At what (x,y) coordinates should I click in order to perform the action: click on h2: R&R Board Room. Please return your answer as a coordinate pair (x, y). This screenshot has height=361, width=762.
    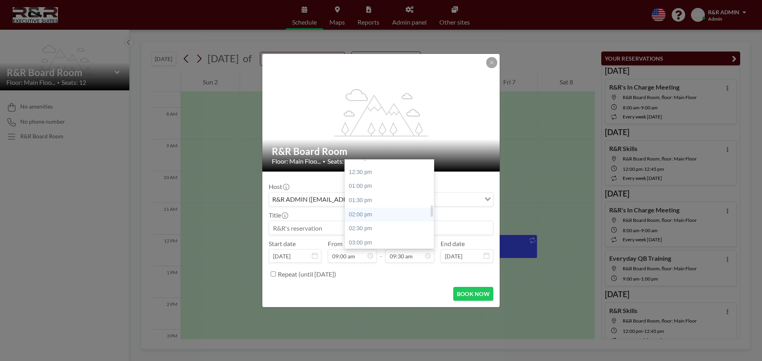
    Looking at the image, I should click on (381, 152).